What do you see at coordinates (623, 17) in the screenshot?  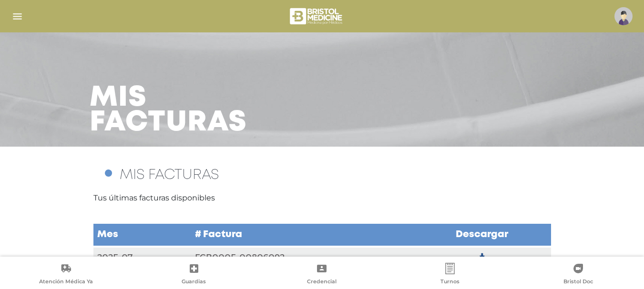 I see `img: profile-placeholder.svg` at bounding box center [623, 17].